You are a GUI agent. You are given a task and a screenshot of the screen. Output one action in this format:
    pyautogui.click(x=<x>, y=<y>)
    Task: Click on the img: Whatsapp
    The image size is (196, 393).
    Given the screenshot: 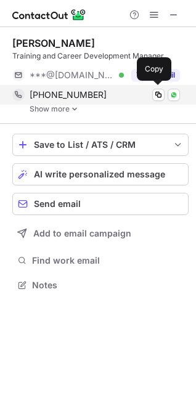 What is the action you would take?
    pyautogui.click(x=174, y=95)
    